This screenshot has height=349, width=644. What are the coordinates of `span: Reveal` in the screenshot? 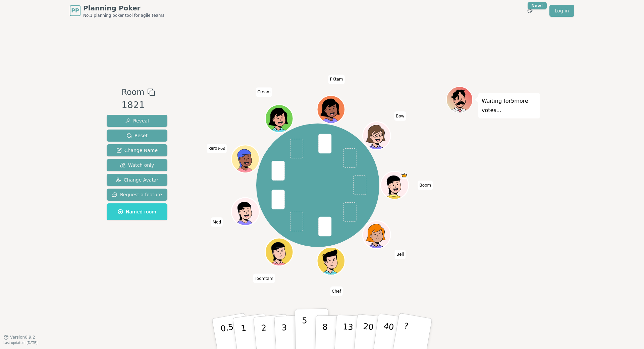 It's located at (137, 121).